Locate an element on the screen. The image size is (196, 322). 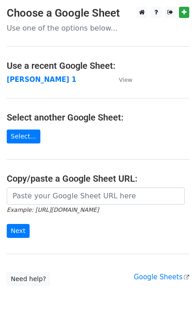
input: Next is located at coordinates (18, 230).